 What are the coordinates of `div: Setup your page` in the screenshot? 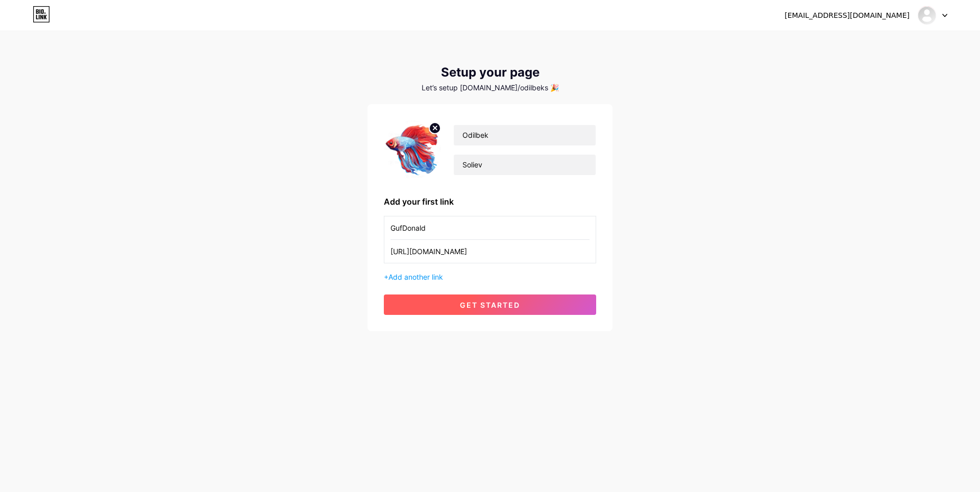 It's located at (490, 72).